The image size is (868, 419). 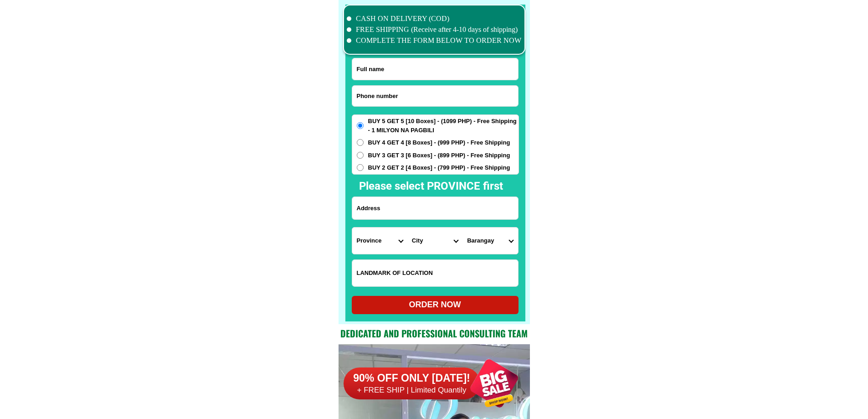 What do you see at coordinates (435, 240) in the screenshot?
I see `select: Select district` at bounding box center [435, 240].